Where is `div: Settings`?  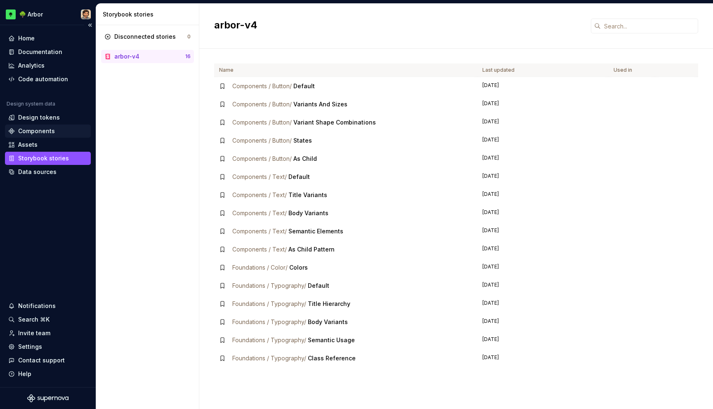 div: Settings is located at coordinates (30, 347).